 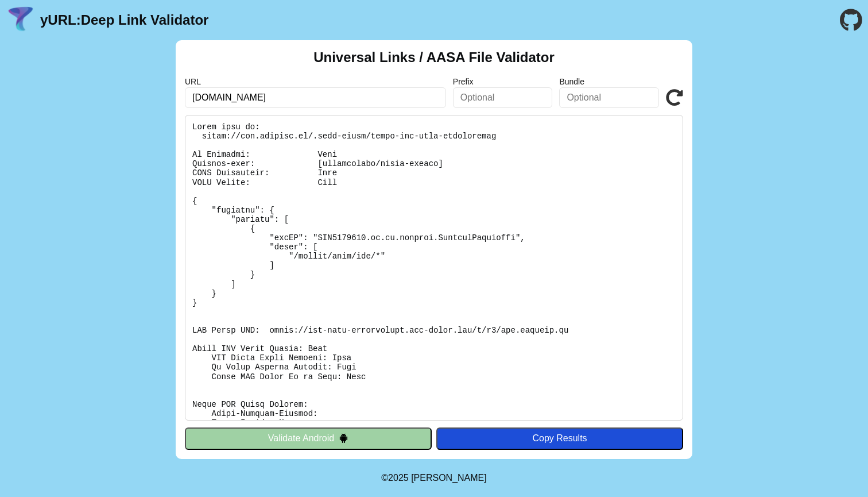 What do you see at coordinates (398, 478) in the screenshot?
I see `span: 2025` at bounding box center [398, 478].